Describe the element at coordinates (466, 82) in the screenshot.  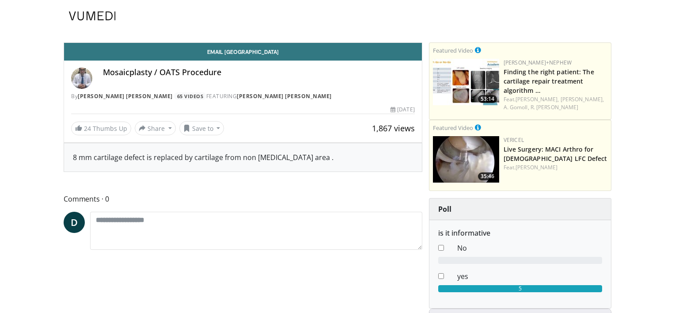
I see `img: 2894c166-06ea-43da-b75e-3312627dae3b.150x105_q85_crop-smart_upscale.jpg` at that location.